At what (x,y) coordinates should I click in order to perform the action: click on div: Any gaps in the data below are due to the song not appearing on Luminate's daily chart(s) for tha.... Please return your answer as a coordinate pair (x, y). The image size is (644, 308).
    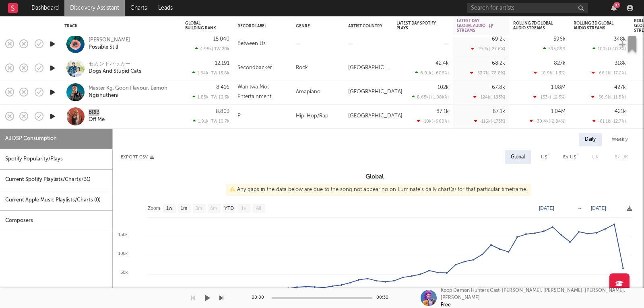
    Looking at the image, I should click on (379, 190).